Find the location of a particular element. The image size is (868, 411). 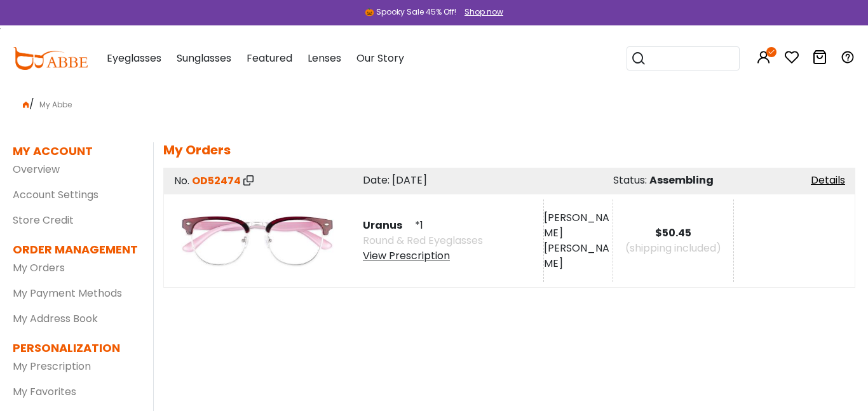

span: Status: is located at coordinates (630, 180).